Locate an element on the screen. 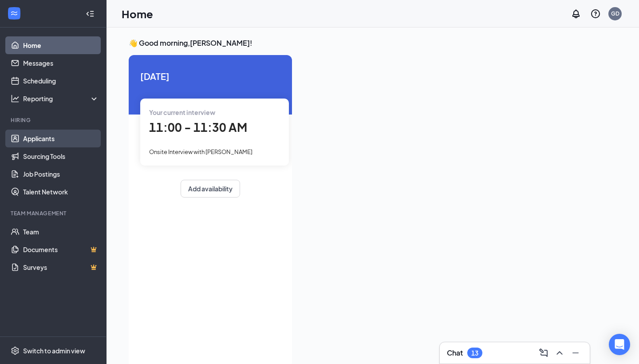  div: Reporting is located at coordinates (61, 99).